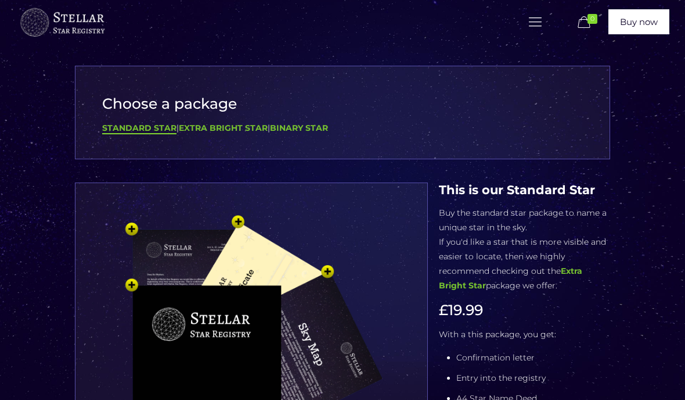 The image size is (685, 400). I want to click on a: Binary Star, so click(299, 128).